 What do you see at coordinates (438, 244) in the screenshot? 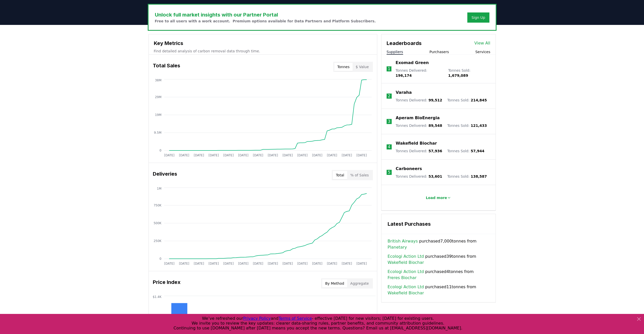
I see `span: purchased 7,000 tonnes from` at bounding box center [438, 244].